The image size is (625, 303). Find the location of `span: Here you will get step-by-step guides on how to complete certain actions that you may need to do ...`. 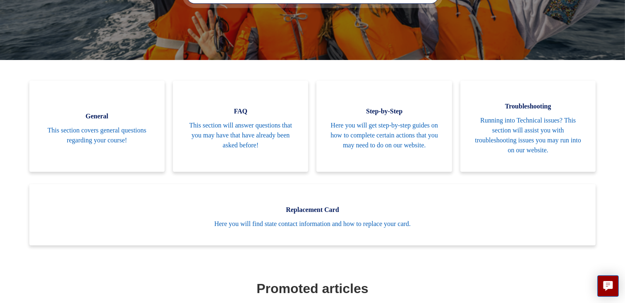

span: Here you will get step-by-step guides on how to complete certain actions that you may need to do ... is located at coordinates (384, 135).